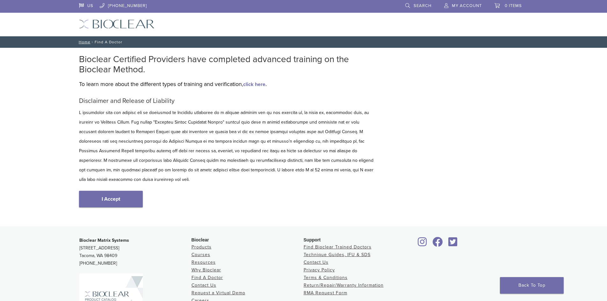 The image size is (607, 301). What do you see at coordinates (200, 240) in the screenshot?
I see `span: Bioclear` at bounding box center [200, 240].